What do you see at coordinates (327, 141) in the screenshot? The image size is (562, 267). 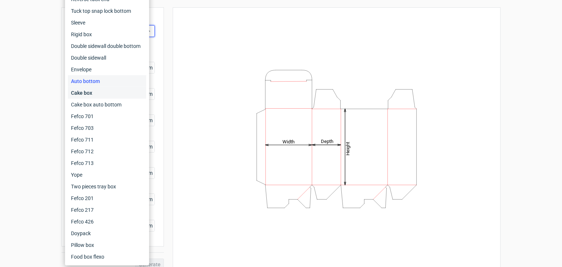 I see `tspan: Depth` at bounding box center [327, 141].